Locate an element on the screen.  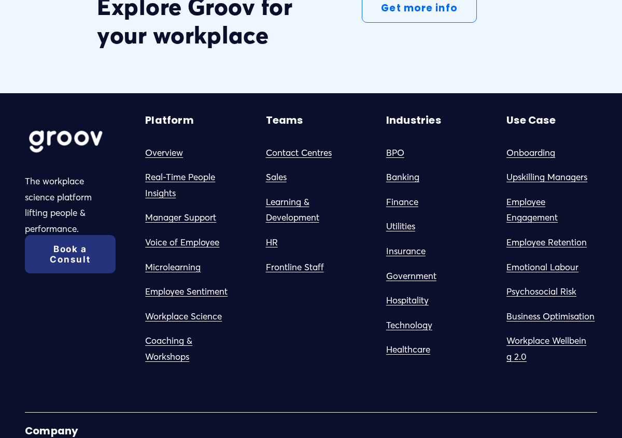
a: Employee Engagement is located at coordinates (551, 210).